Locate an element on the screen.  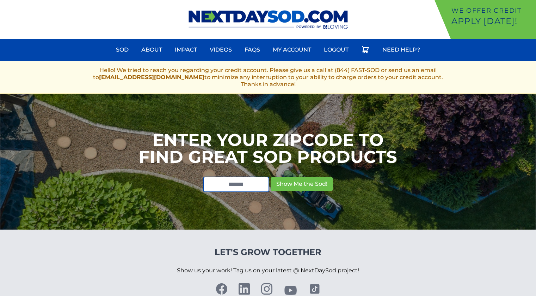
a: Videos is located at coordinates (221, 50).